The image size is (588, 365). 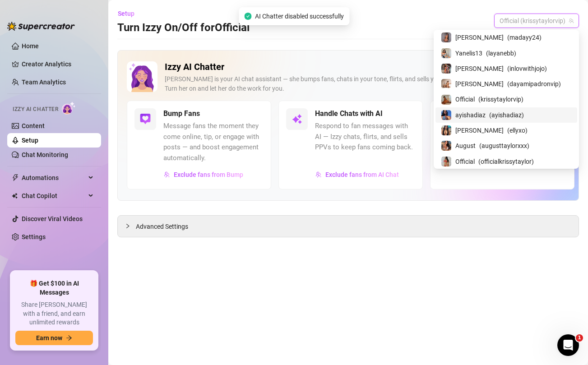 What do you see at coordinates (33, 237) in the screenshot?
I see `a: Settings` at bounding box center [33, 237].